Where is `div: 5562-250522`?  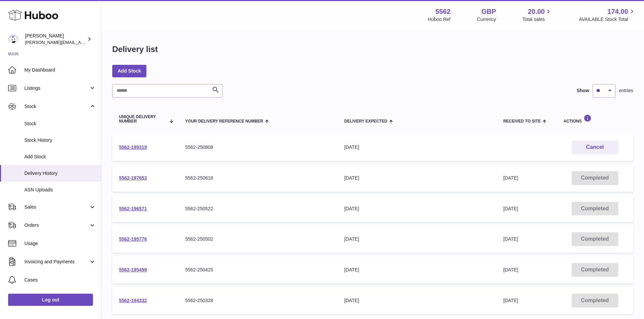
div: 5562-250522 is located at coordinates (258, 208).